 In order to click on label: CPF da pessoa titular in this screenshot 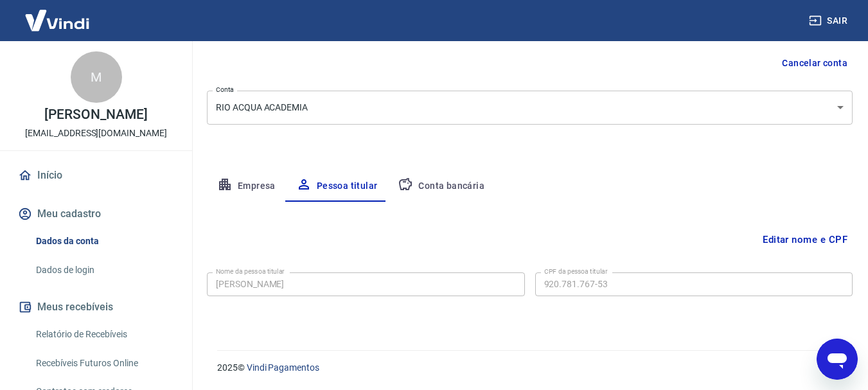, I will do `click(576, 271)`.